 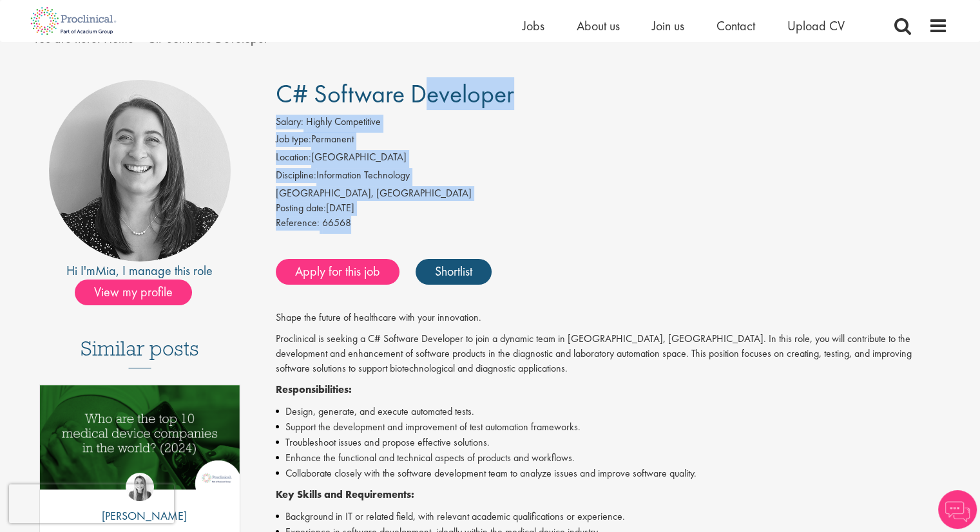 I want to click on label: Job type:, so click(x=293, y=139).